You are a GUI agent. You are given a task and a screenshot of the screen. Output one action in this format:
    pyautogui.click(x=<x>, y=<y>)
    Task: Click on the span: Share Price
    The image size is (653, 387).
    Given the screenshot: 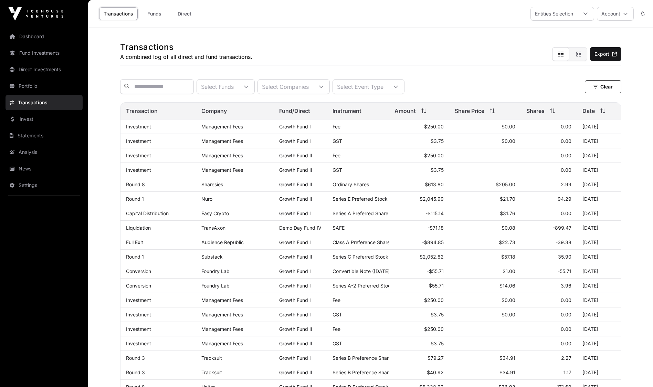 What is the action you would take?
    pyautogui.click(x=469, y=111)
    